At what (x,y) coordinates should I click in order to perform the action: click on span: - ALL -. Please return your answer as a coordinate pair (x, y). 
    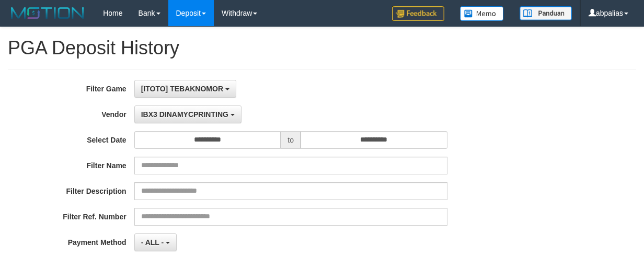
    Looking at the image, I should click on (153, 242).